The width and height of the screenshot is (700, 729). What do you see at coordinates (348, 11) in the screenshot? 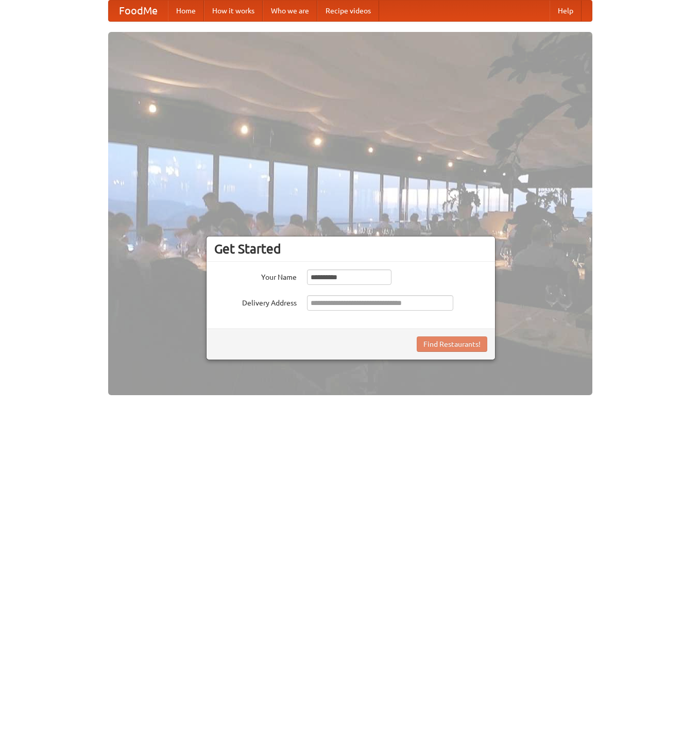
I see `a: Recipe videos` at bounding box center [348, 11].